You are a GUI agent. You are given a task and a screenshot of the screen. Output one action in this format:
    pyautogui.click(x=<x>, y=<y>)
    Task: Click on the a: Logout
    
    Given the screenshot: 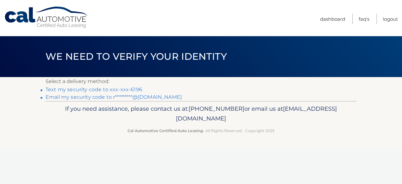 What is the action you would take?
    pyautogui.click(x=391, y=19)
    